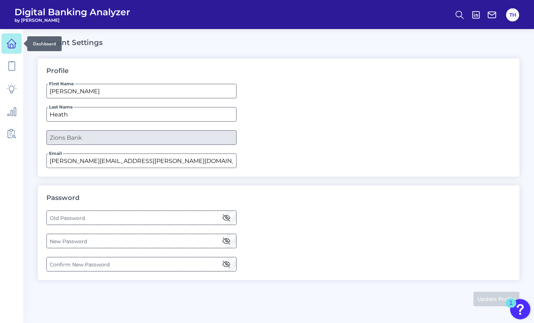  I want to click on span: Digital Banking Analyzer, so click(72, 12).